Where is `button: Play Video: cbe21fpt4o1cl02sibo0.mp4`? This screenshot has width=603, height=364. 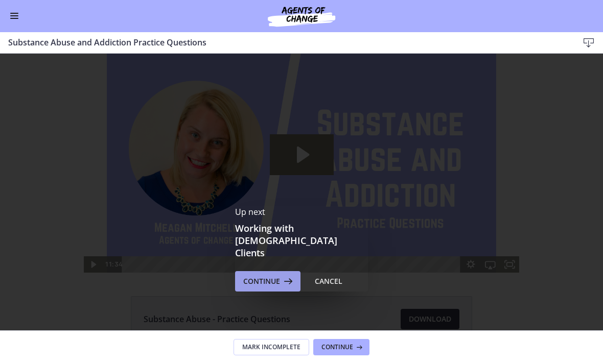
button: Play Video: cbe21fpt4o1cl02sibo0.mp4 is located at coordinates (301, 101).